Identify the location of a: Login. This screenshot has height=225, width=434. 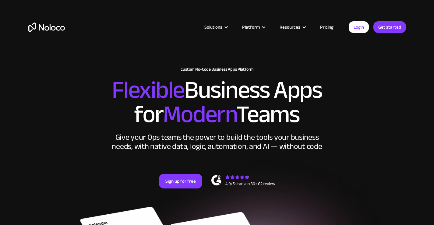
(358, 27).